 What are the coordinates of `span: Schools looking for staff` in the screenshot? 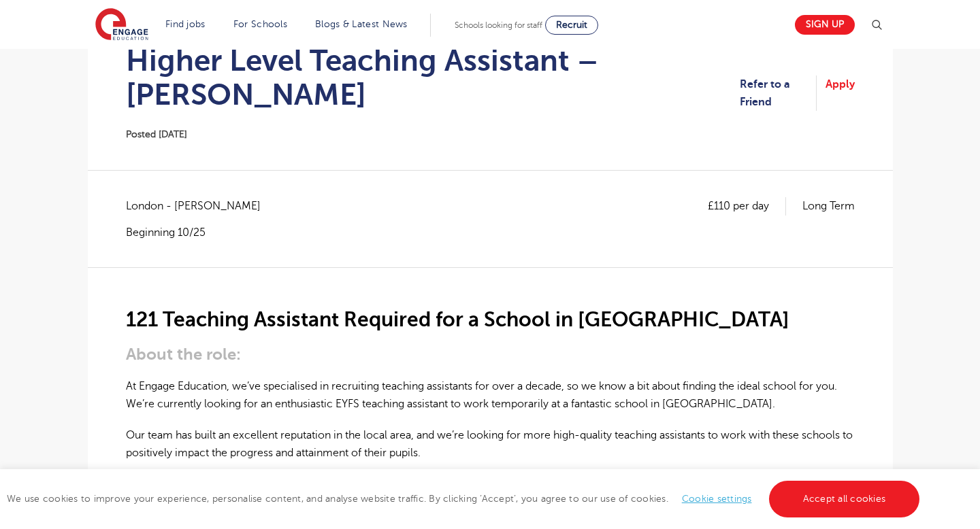 It's located at (498, 25).